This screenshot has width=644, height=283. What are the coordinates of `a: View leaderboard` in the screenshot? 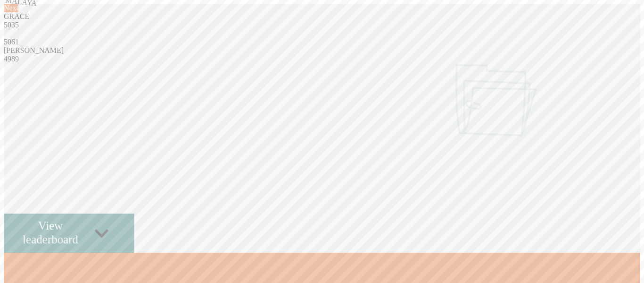 It's located at (69, 233).